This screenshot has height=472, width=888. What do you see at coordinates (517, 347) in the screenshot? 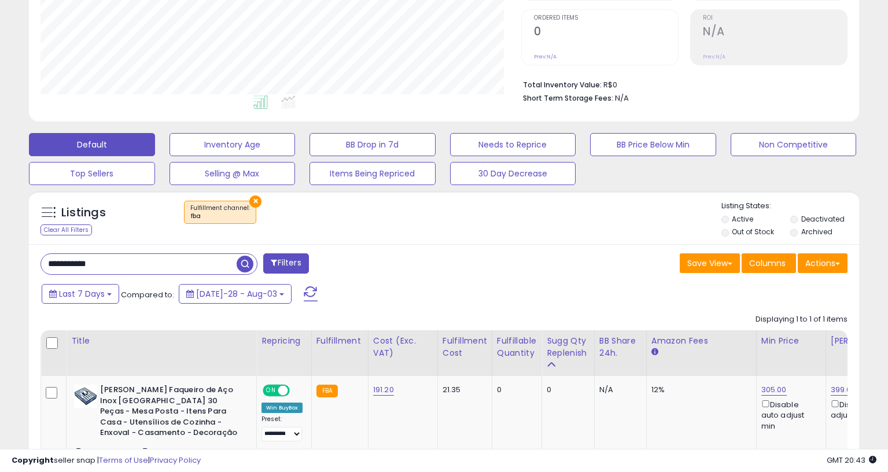
I see `div: Fulfillable Quantity` at bounding box center [517, 347].